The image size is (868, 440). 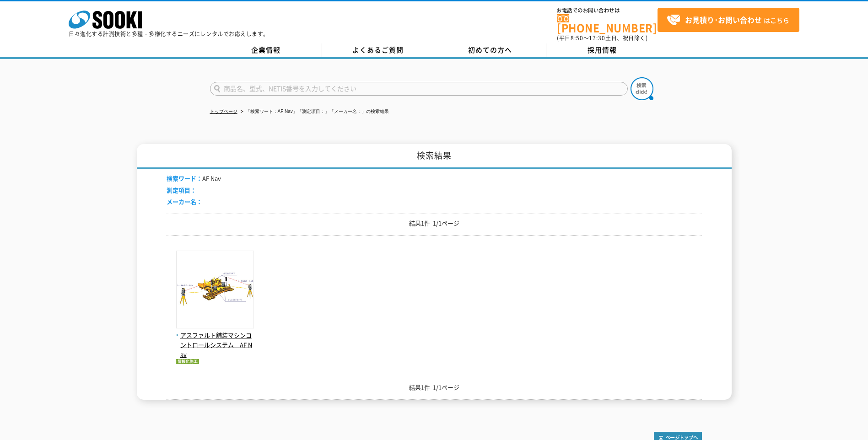 What do you see at coordinates (602, 38) in the screenshot?
I see `span: (平日 ～ 土日、祝日除く)` at bounding box center [602, 38].